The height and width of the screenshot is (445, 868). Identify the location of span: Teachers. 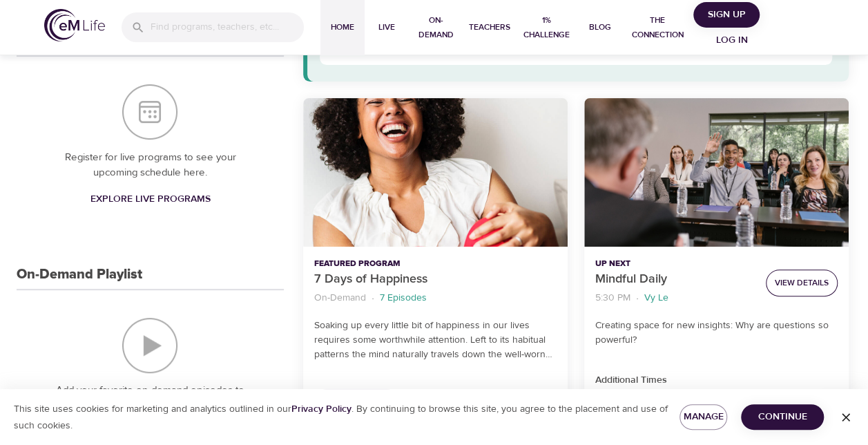
(490, 27).